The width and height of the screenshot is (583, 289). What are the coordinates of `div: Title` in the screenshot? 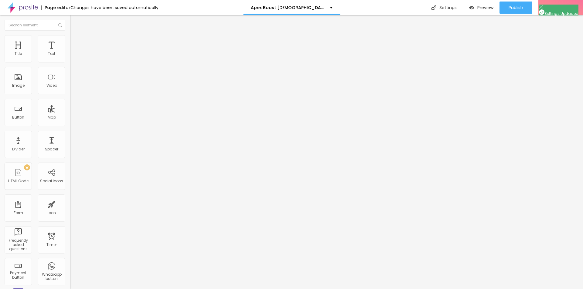 It's located at (18, 54).